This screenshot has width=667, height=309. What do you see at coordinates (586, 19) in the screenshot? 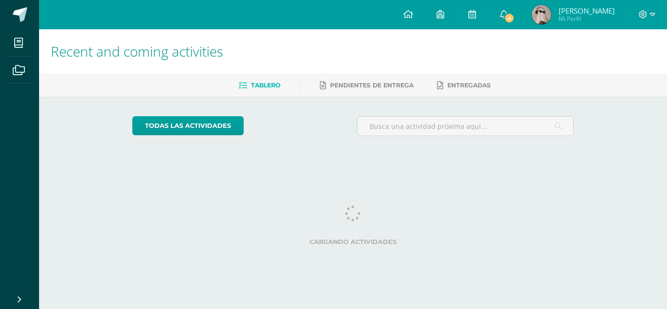
I see `span: Mi Perfil` at bounding box center [586, 19].